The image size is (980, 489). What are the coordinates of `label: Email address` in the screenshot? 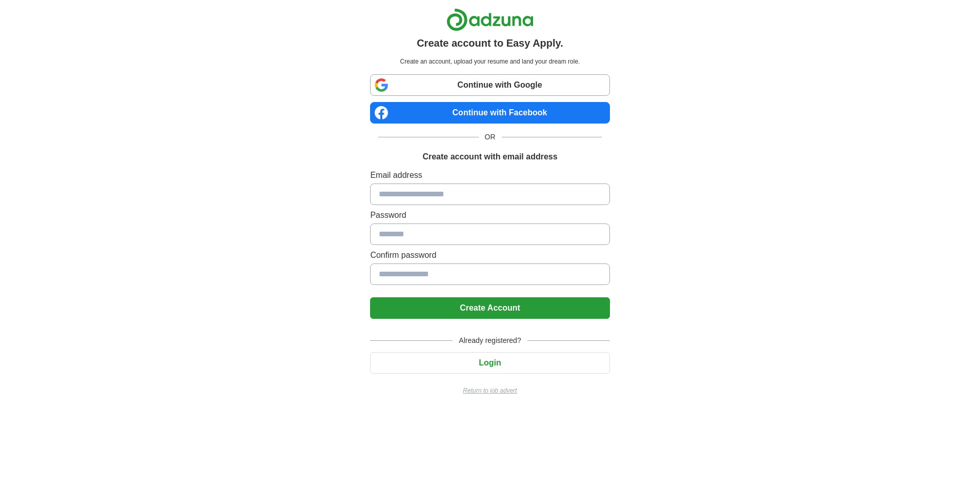 It's located at (490, 175).